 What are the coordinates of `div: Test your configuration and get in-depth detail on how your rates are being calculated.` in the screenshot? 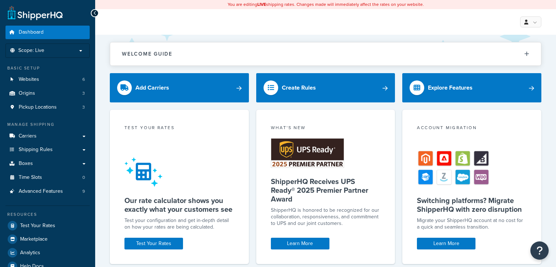 It's located at (179, 224).